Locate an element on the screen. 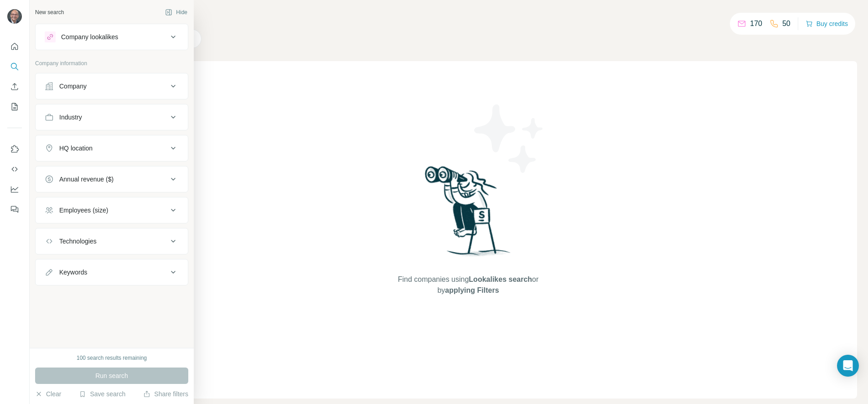  span: Lookalikes search is located at coordinates (500, 279).